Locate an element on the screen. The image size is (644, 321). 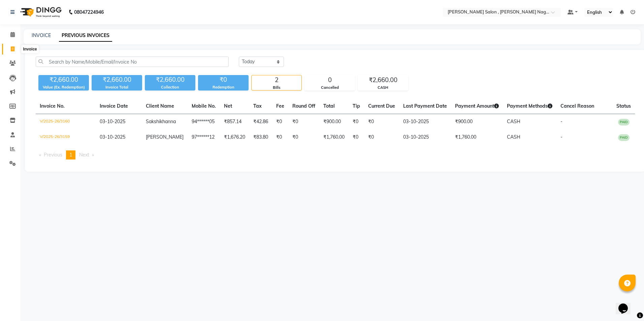
div: ₹0 is located at coordinates (224, 80).